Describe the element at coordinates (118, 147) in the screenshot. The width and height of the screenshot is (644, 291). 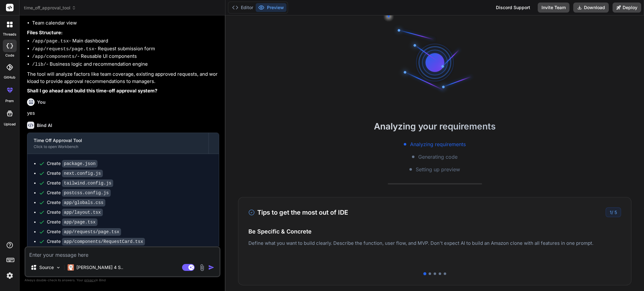
I see `div: Click to open Workbench` at that location.